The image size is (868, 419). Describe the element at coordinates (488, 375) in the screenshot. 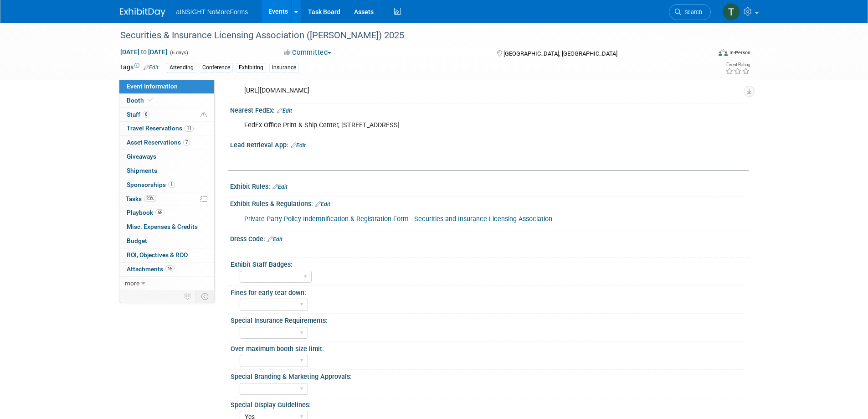

I see `div: Special Branding & Marketing Approvals:` at that location.